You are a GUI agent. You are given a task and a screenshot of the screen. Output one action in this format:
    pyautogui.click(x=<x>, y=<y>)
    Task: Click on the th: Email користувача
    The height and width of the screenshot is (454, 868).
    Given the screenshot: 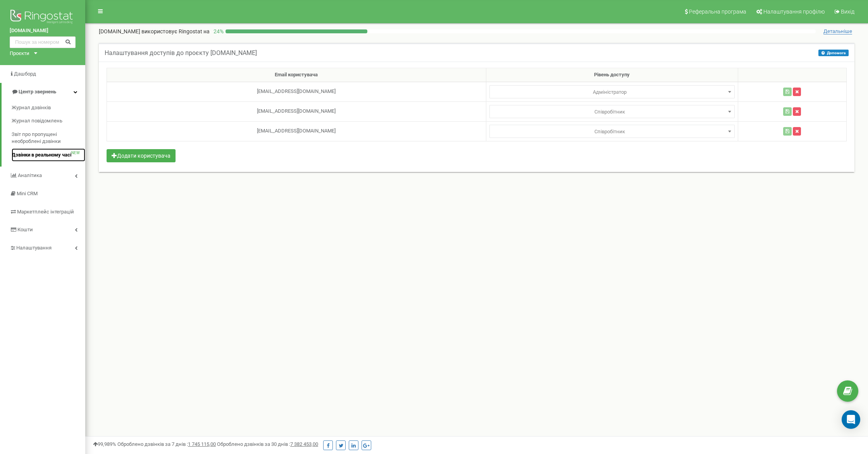 What is the action you would take?
    pyautogui.click(x=296, y=75)
    